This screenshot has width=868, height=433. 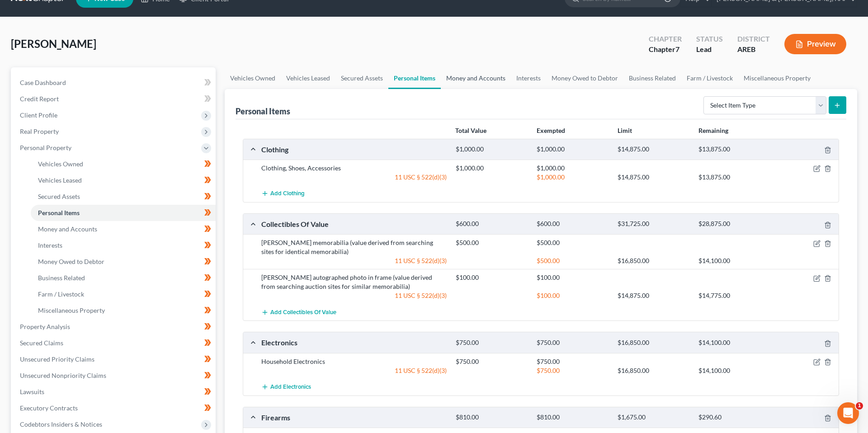 What do you see at coordinates (709, 39) in the screenshot?
I see `div: Status` at bounding box center [709, 39].